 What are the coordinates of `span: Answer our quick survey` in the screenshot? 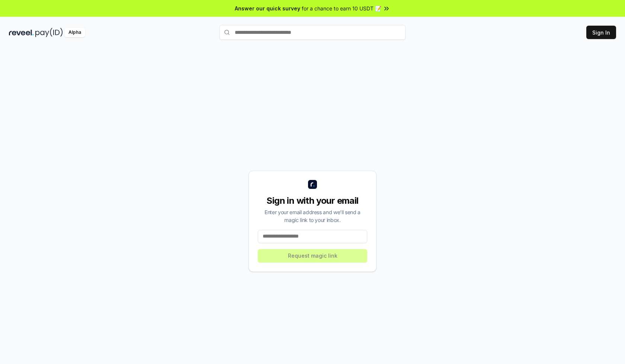 It's located at (268, 8).